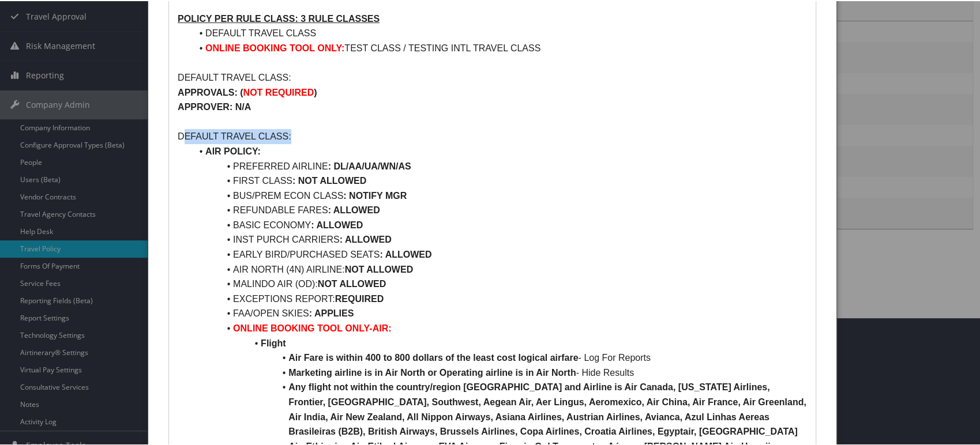 Image resolution: width=980 pixels, height=445 pixels. I want to click on li: REFUNDABLE FARES, so click(499, 209).